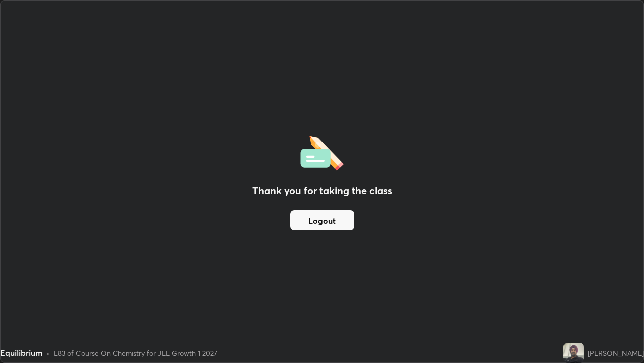 The height and width of the screenshot is (363, 644). Describe the element at coordinates (322, 152) in the screenshot. I see `img: offlineFeedback.1438e8b3.svg` at that location.